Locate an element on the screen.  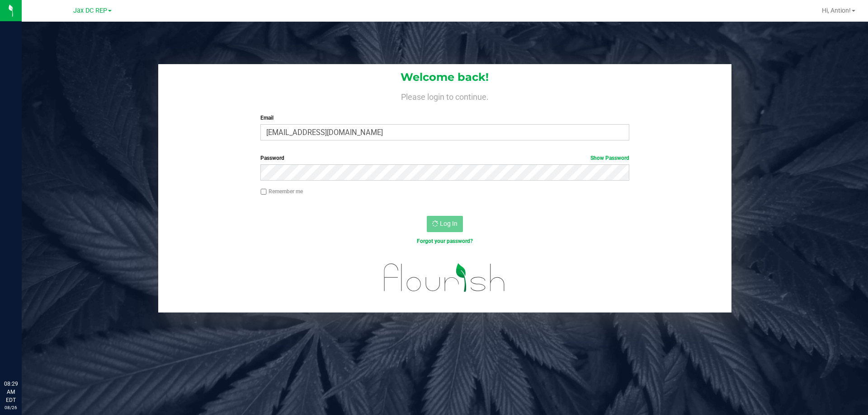
span: Password is located at coordinates (272, 158).